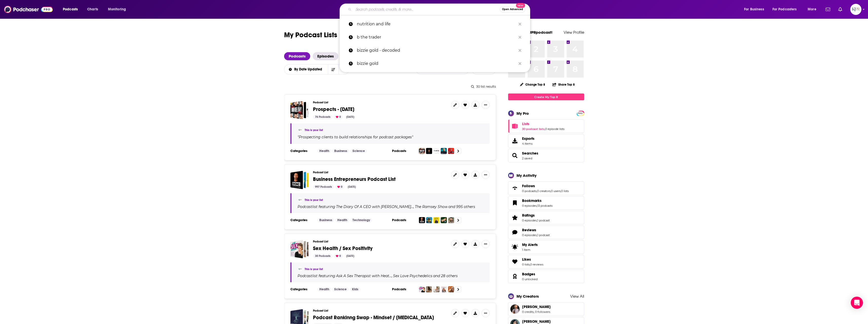  I want to click on span: Sex Health / Sex Positivity, so click(300, 249).